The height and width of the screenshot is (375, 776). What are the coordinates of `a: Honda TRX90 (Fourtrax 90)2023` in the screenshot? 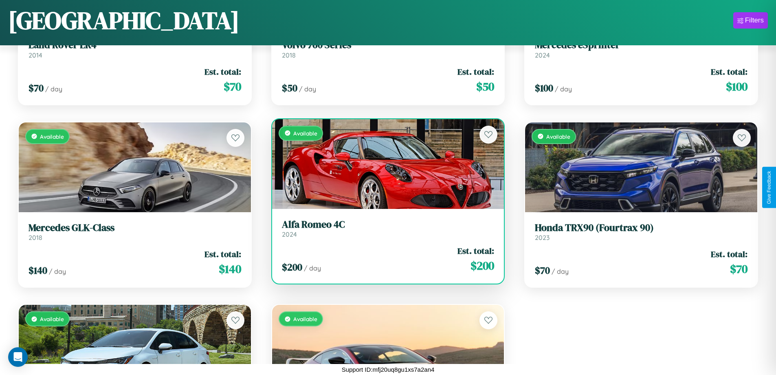 It's located at (642, 231).